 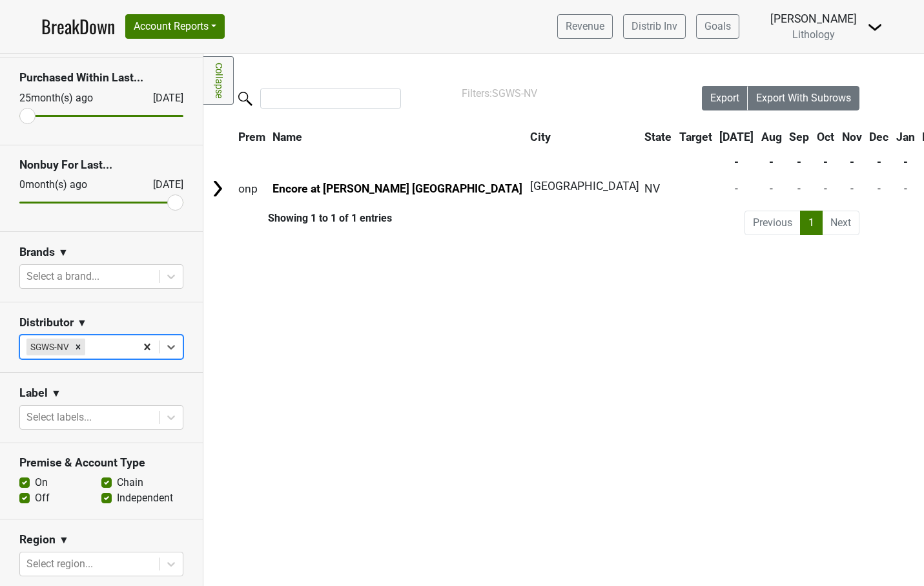 What do you see at coordinates (696, 137) in the screenshot?
I see `th: Target: activate to sort column ascending` at bounding box center [696, 137].